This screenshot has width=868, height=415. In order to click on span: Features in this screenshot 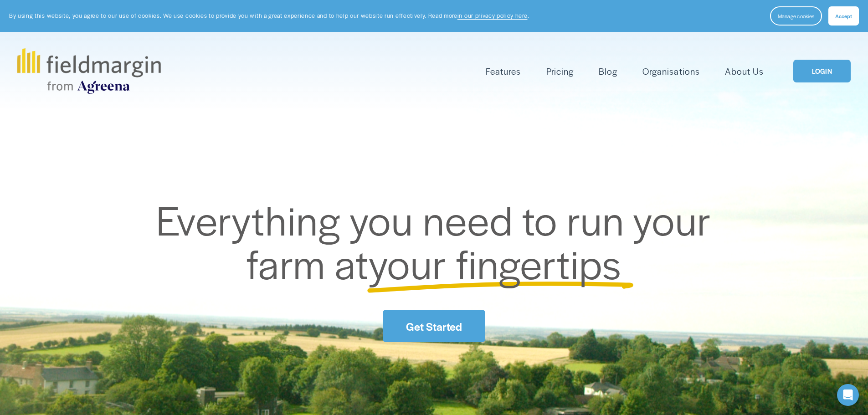, I will do `click(503, 71)`.